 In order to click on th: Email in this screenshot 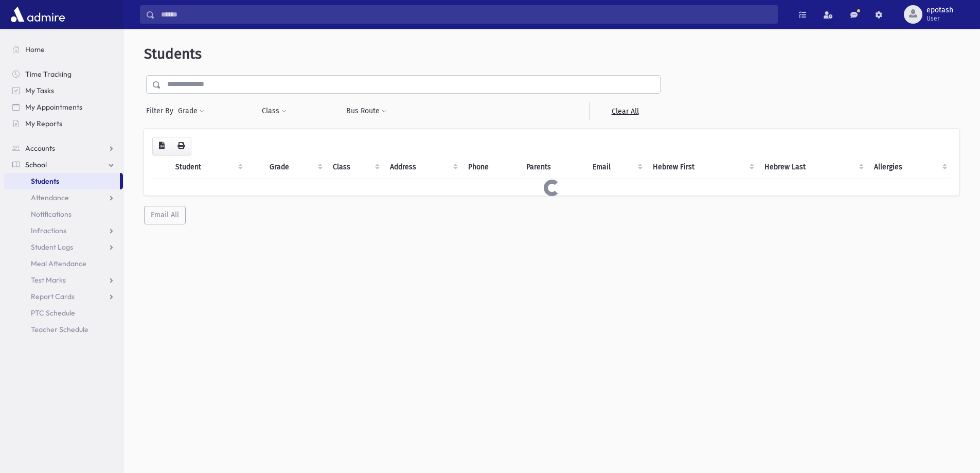, I will do `click(616, 167)`.